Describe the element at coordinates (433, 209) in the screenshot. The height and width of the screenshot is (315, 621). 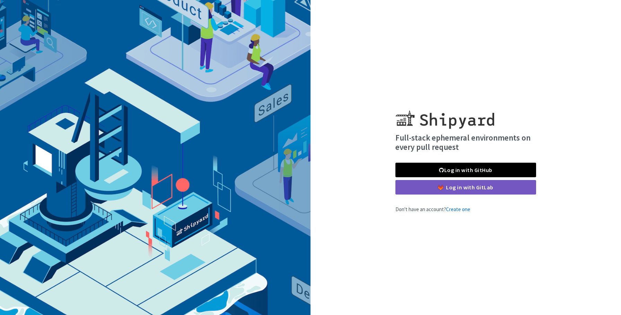
I see `span: Don't have an account?` at that location.